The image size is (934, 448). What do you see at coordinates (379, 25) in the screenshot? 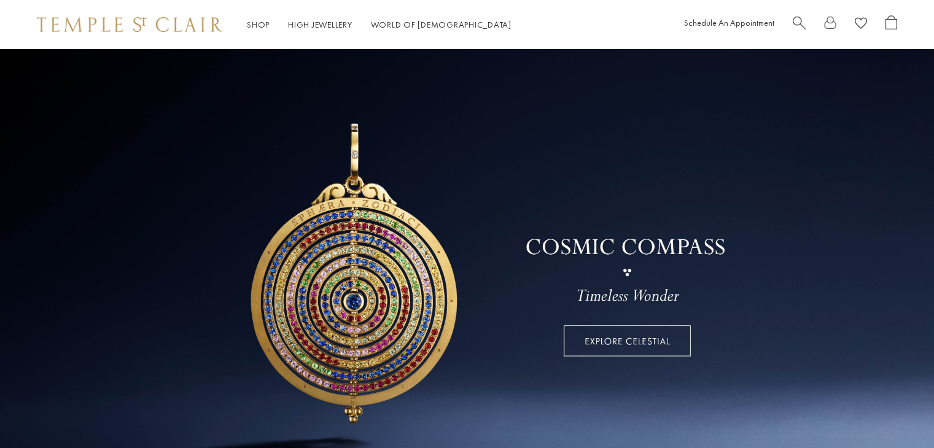
I see `nav: Main navigation` at bounding box center [379, 25].